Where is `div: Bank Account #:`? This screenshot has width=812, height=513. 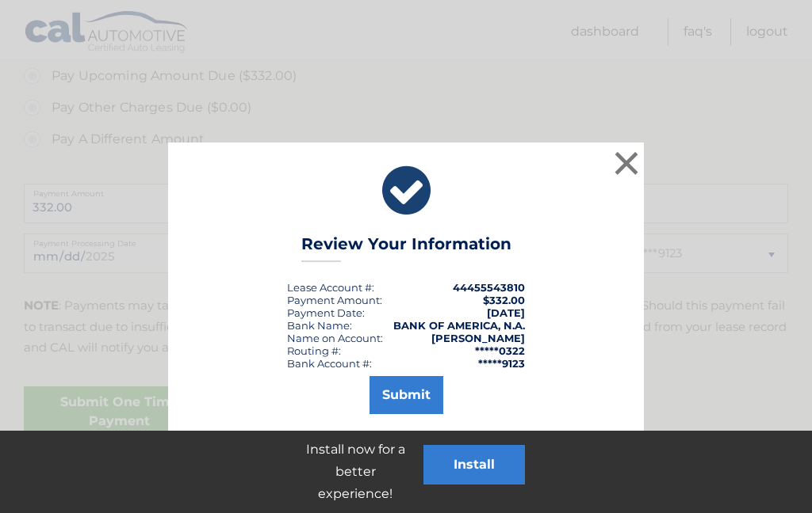
div: Bank Account #: is located at coordinates (329, 363).